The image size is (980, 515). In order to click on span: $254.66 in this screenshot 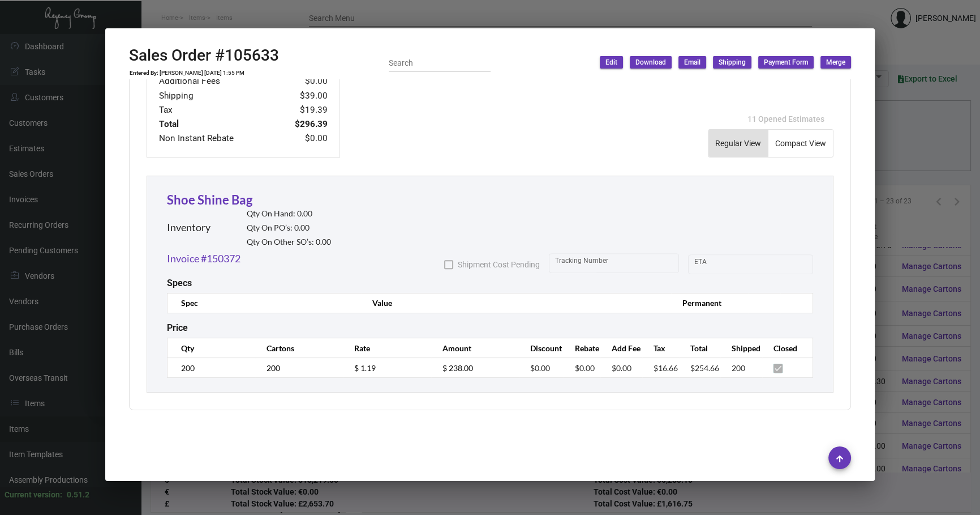, I will do `click(704, 367)`.